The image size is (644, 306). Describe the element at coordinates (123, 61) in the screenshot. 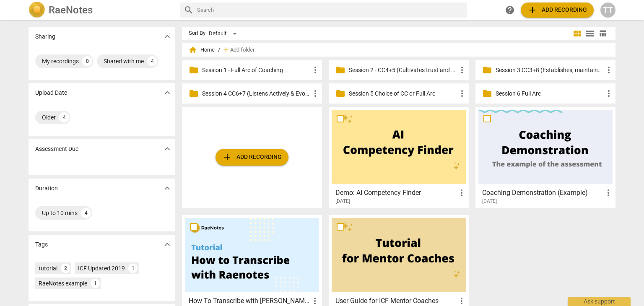

I see `div: Shared with me` at that location.